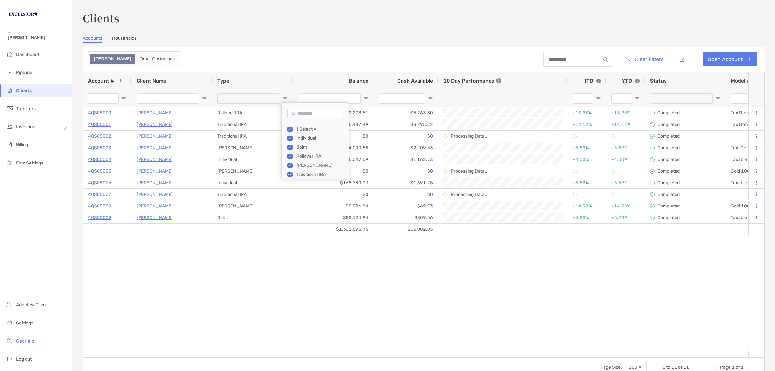  Describe the element at coordinates (112, 59) in the screenshot. I see `div: Zoe` at that location.